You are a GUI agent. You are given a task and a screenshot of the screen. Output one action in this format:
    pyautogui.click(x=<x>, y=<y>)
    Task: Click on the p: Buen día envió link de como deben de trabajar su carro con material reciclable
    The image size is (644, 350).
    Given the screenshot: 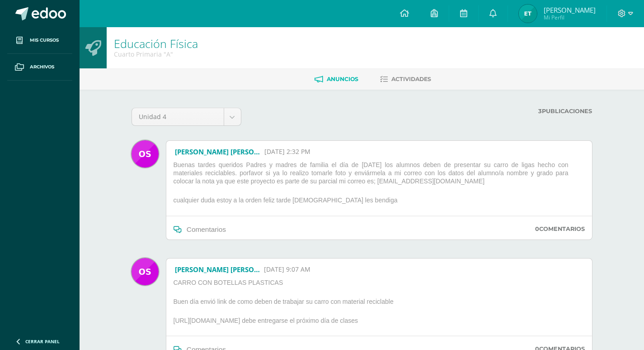 What is the action you would take?
    pyautogui.click(x=292, y=303)
    